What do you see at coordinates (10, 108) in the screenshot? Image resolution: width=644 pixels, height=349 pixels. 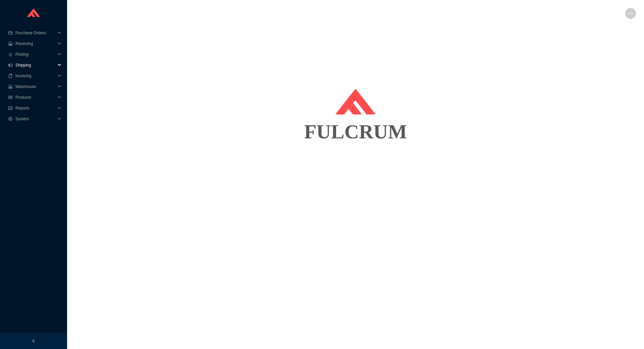 I see `span: fund` at bounding box center [10, 108].